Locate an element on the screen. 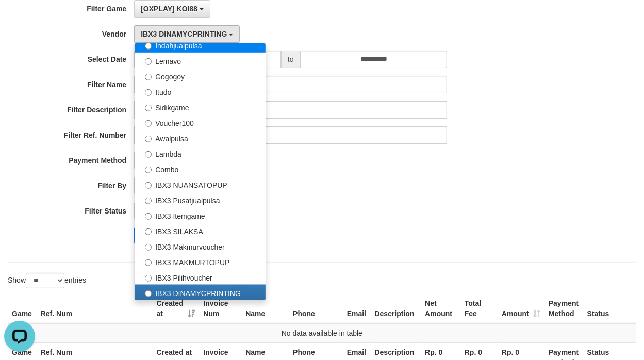 The height and width of the screenshot is (360, 644). input: Lambda is located at coordinates (148, 154).